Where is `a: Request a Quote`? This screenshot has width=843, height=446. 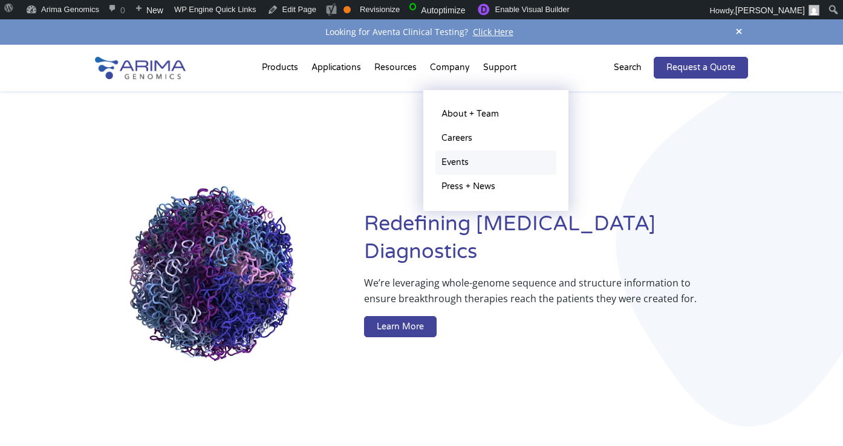 a: Request a Quote is located at coordinates (701, 68).